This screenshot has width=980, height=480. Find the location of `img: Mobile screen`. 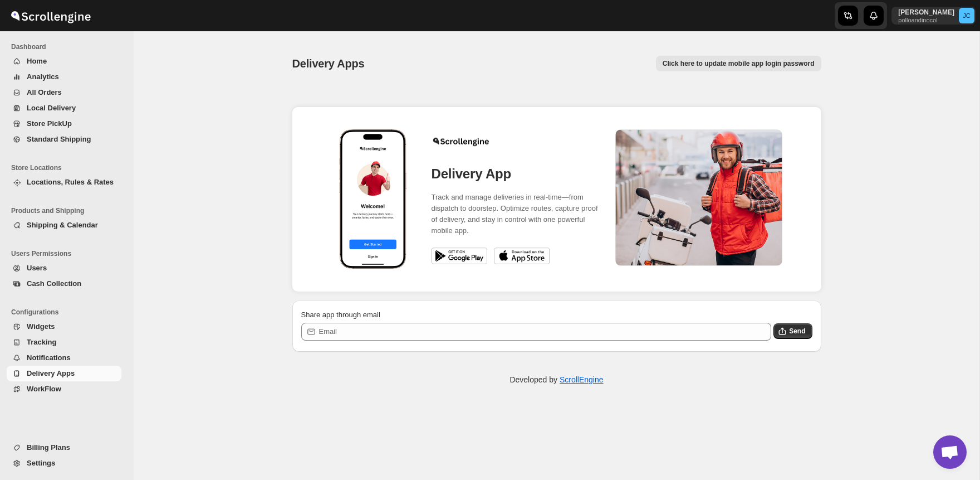

img: Mobile screen is located at coordinates (373, 199).